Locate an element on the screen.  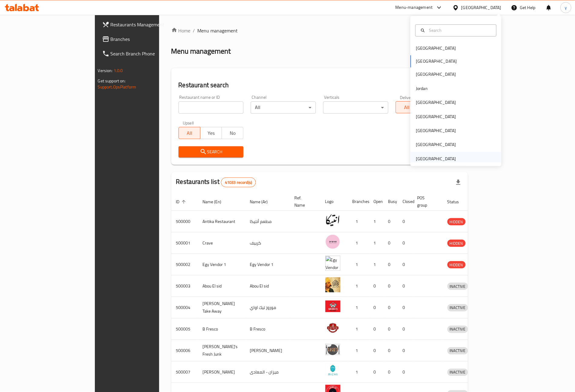
span: POS group is located at coordinates (426, 202).